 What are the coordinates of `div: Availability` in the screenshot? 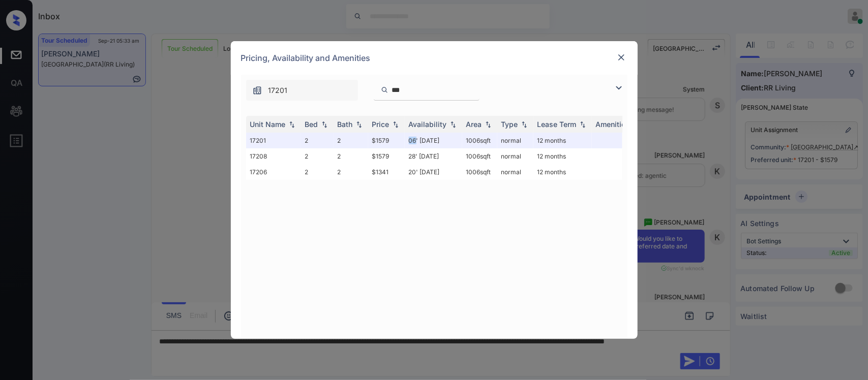 It's located at (428, 124).